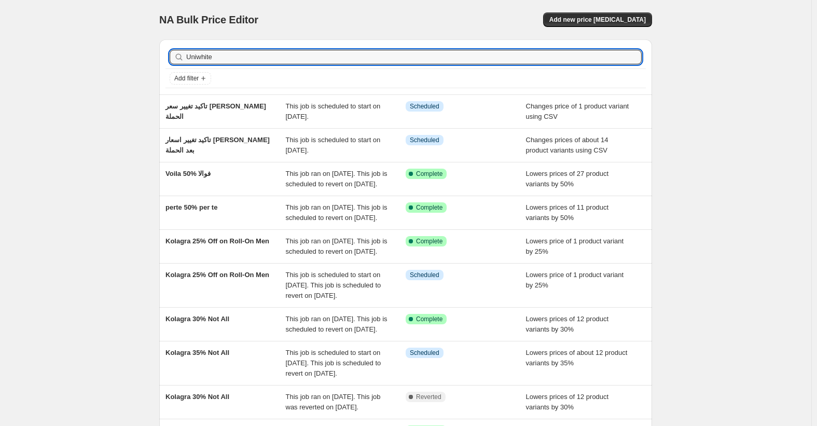 This screenshot has height=426, width=817. What do you see at coordinates (568, 179) in the screenshot?
I see `span: Lowers prices of 27 product variants by 50%` at bounding box center [568, 179].